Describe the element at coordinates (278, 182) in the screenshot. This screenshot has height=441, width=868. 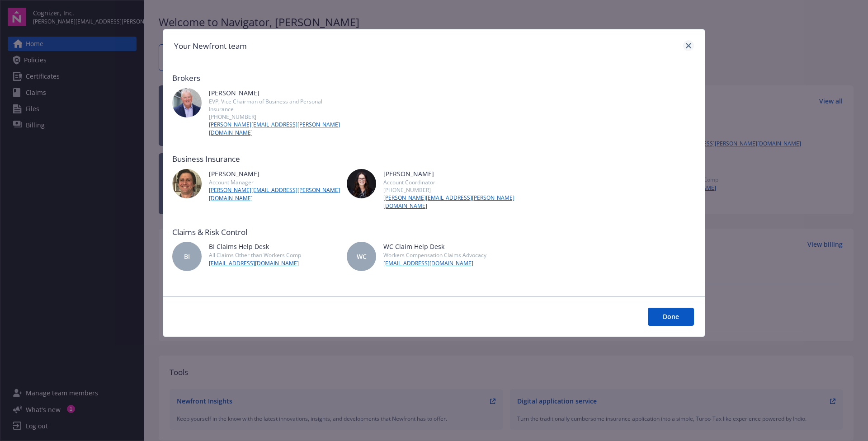
I see `div: Account Manager` at that location.